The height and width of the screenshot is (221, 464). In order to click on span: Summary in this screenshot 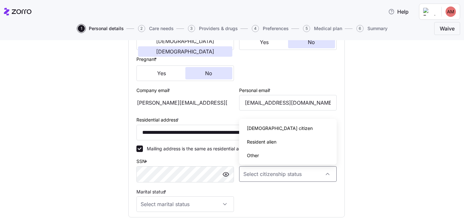, I will do `click(377, 28)`.